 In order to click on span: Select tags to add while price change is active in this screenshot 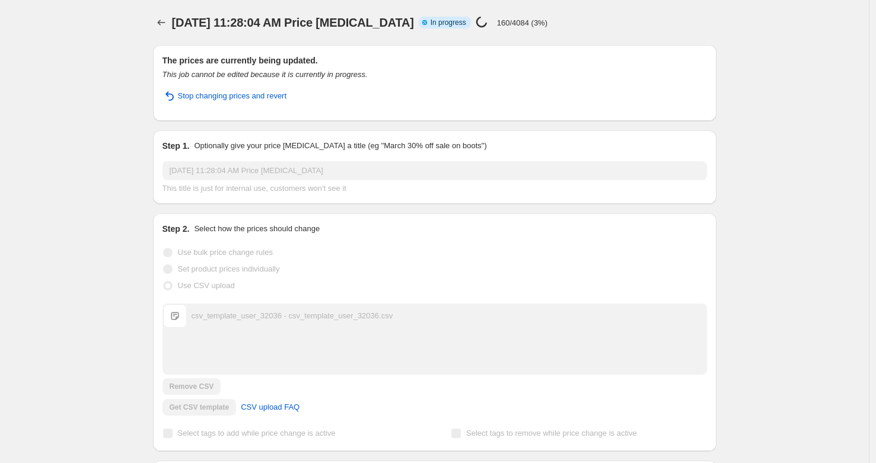, I will do `click(257, 433)`.